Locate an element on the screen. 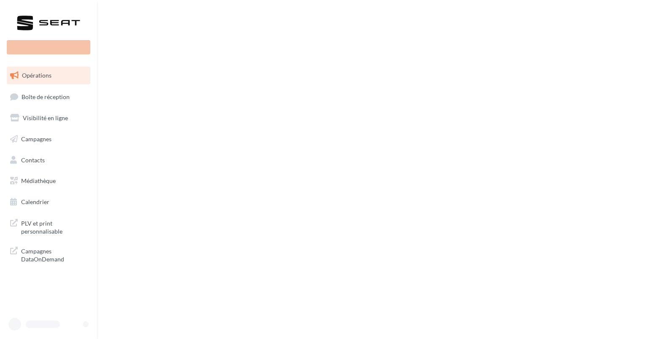 This screenshot has height=339, width=645. a: Calendrier is located at coordinates (49, 202).